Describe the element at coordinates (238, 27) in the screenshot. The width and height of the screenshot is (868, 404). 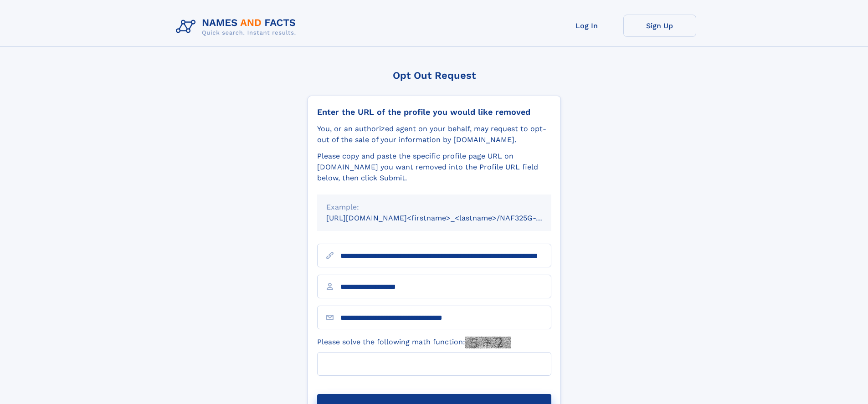
I see `img: Logo Names and Facts` at that location.